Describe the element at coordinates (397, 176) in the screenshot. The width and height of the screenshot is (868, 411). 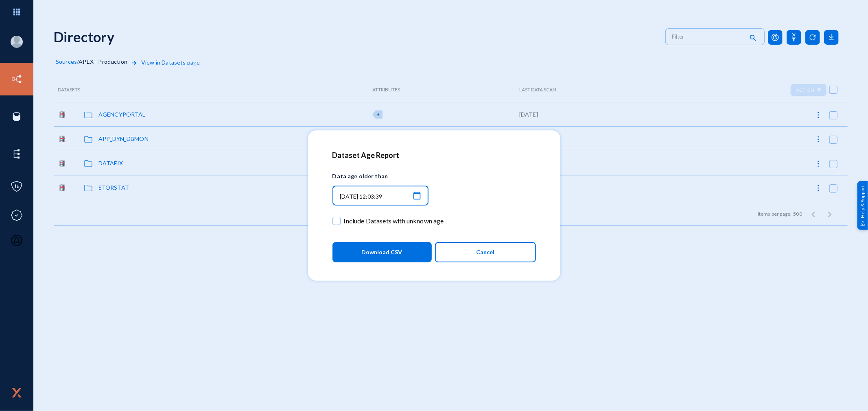
I see `span: Data age older than` at that location.